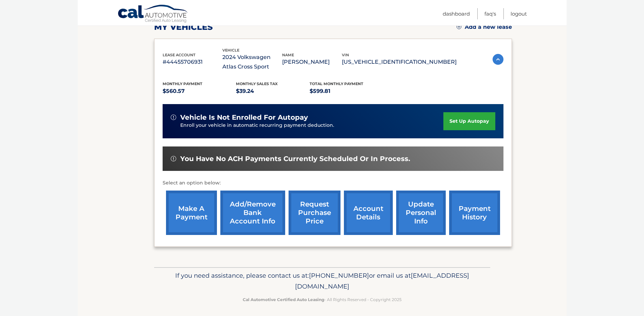  What do you see at coordinates (312, 125) in the screenshot?
I see `p: Enroll your vehicle in automatic recurring payment deduction.` at bounding box center [312, 125].